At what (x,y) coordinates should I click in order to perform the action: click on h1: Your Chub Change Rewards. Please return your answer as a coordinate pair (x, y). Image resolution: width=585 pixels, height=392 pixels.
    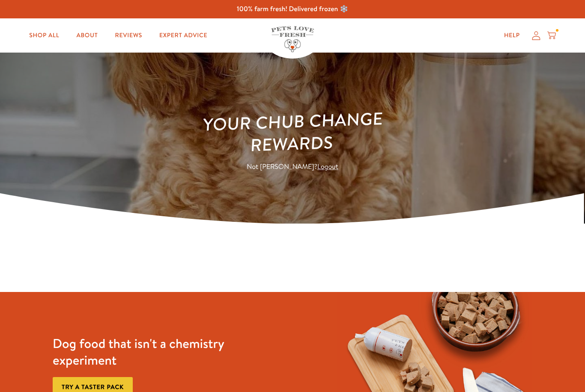
    Looking at the image, I should click on (292, 133).